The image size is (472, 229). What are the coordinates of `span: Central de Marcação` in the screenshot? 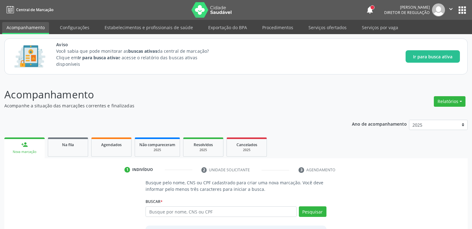 It's located at (35, 10).